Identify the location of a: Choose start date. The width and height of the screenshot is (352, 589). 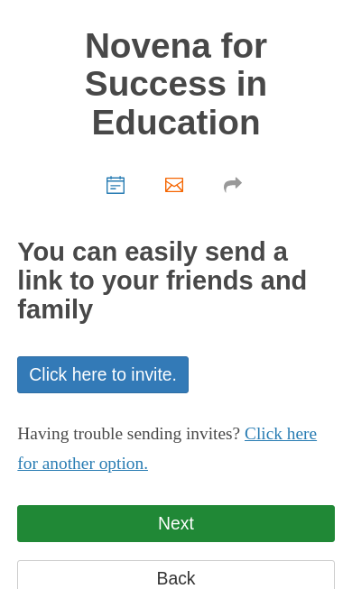
(117, 183).